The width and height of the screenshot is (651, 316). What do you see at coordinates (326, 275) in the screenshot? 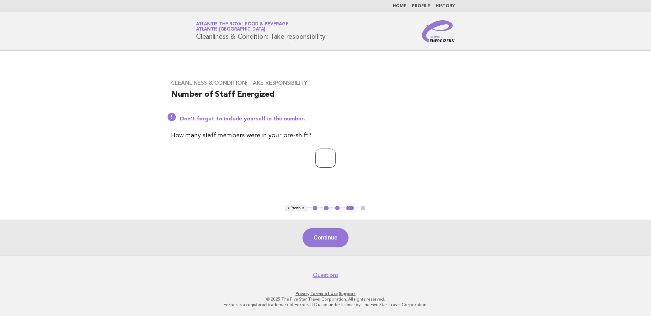
I see `a: Questions` at bounding box center [326, 275].